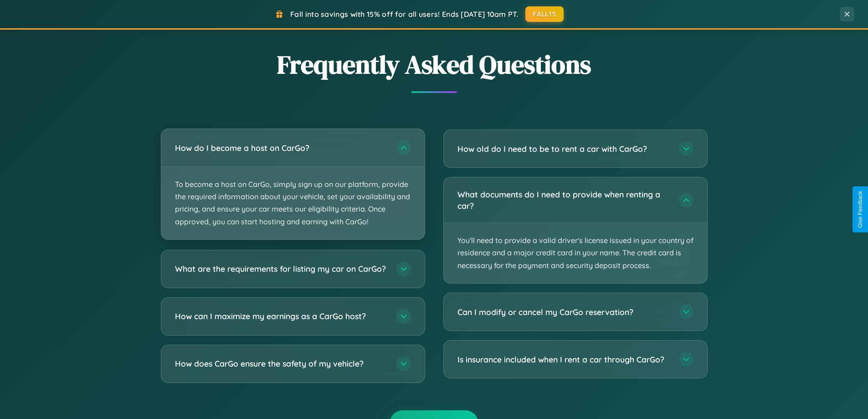 This screenshot has width=868, height=419. What do you see at coordinates (281, 268) in the screenshot?
I see `h3: What are the requirements for listing my car on CarGo?` at bounding box center [281, 268].